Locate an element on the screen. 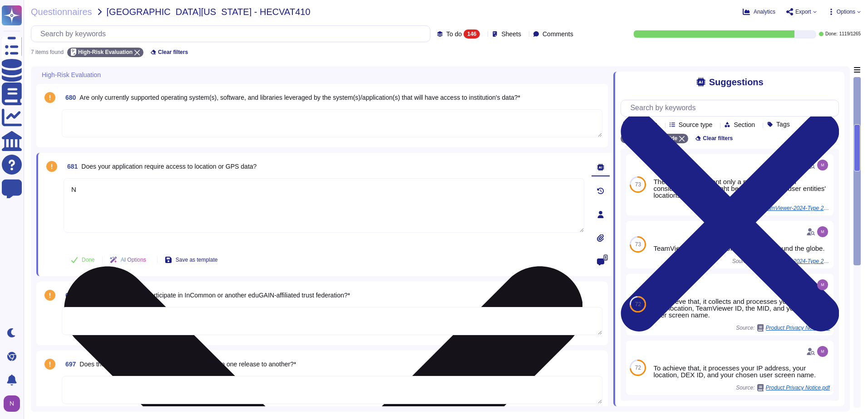 This screenshot has width=868, height=419. span: 681 is located at coordinates (71, 167).